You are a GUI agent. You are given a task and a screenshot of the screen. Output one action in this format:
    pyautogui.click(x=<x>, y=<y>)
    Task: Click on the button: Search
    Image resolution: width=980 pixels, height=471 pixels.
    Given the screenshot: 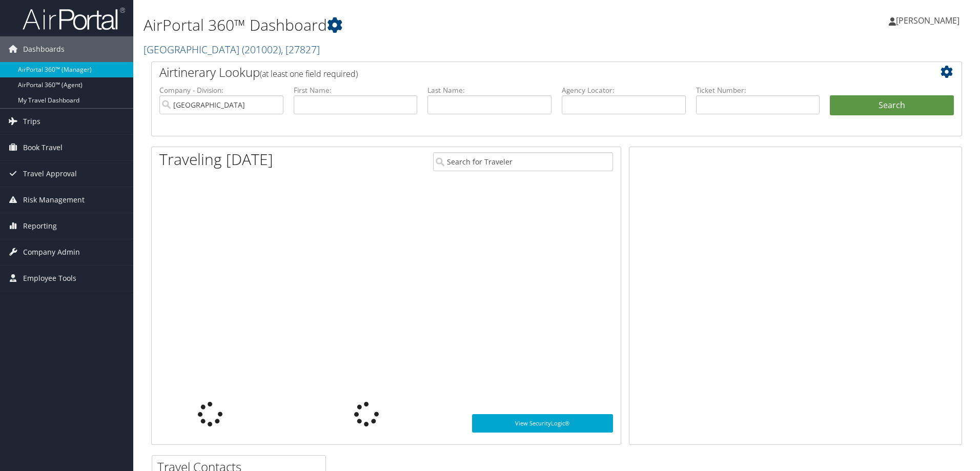 What is the action you would take?
    pyautogui.click(x=892, y=106)
    